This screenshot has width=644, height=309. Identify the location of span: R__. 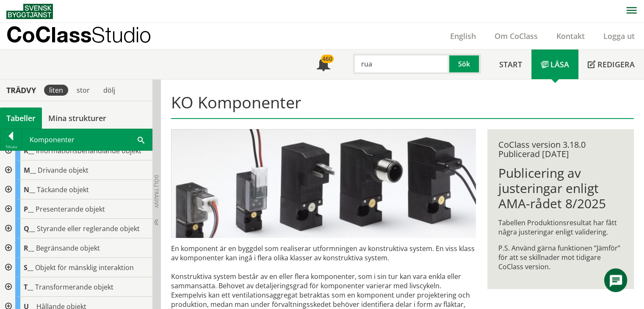
(29, 248).